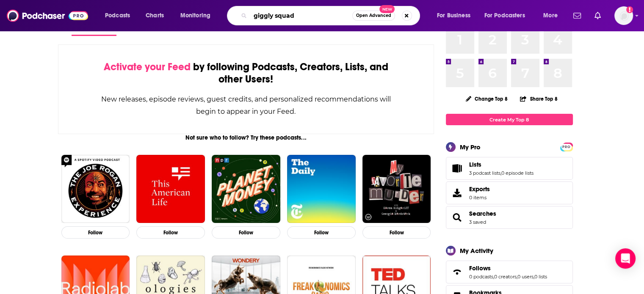 Image resolution: width=644 pixels, height=294 pixels. What do you see at coordinates (629, 10) in the screenshot?
I see `svg: Add a profile image` at bounding box center [629, 10].